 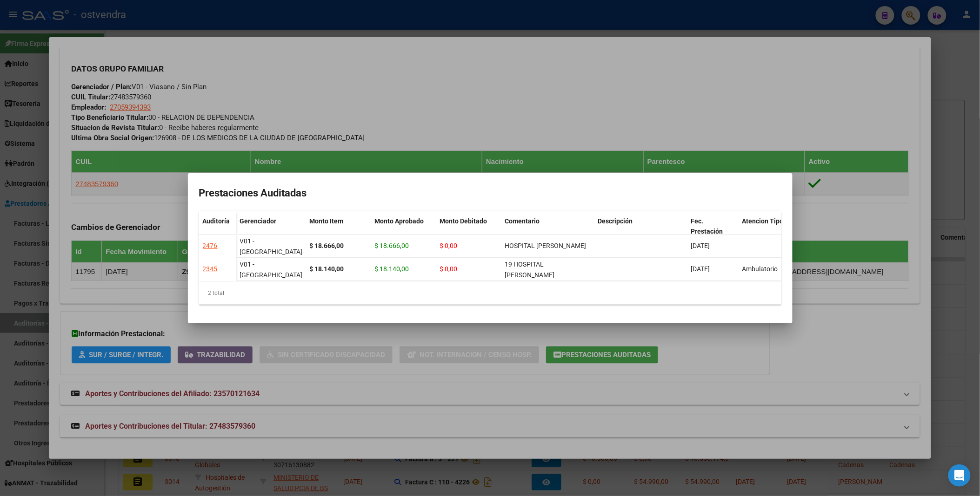 I want to click on span: Fec. Prestación, so click(x=707, y=226).